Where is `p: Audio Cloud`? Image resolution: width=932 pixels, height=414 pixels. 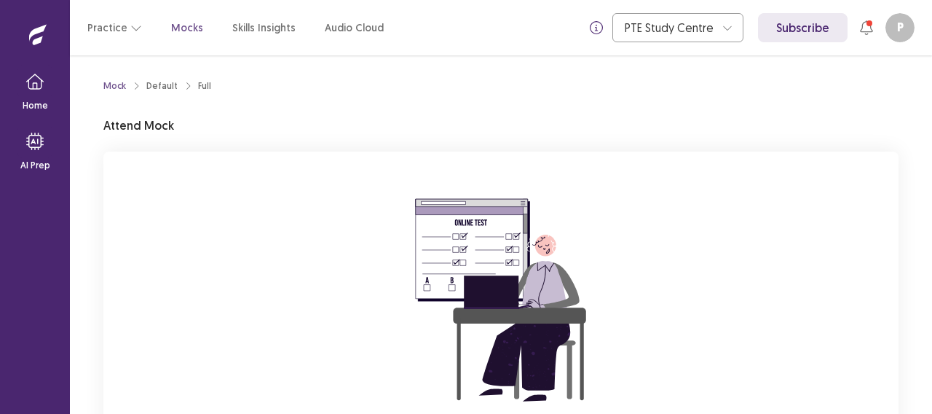 p: Audio Cloud is located at coordinates (354, 28).